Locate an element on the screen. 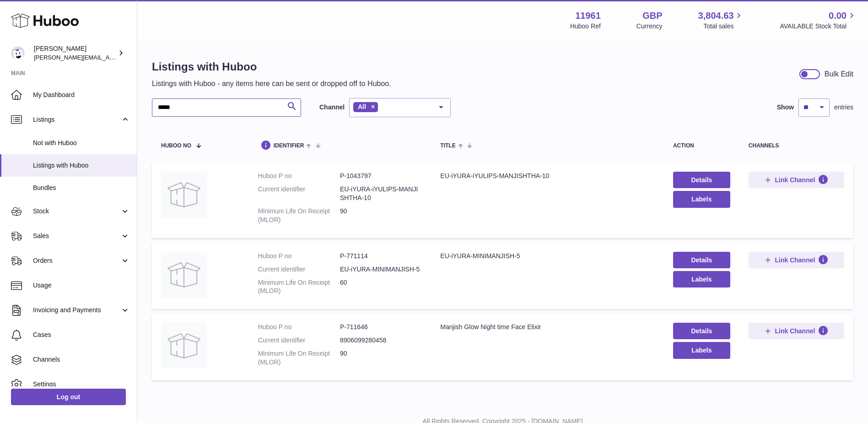 The width and height of the screenshot is (868, 423). label: Show is located at coordinates (785, 107).